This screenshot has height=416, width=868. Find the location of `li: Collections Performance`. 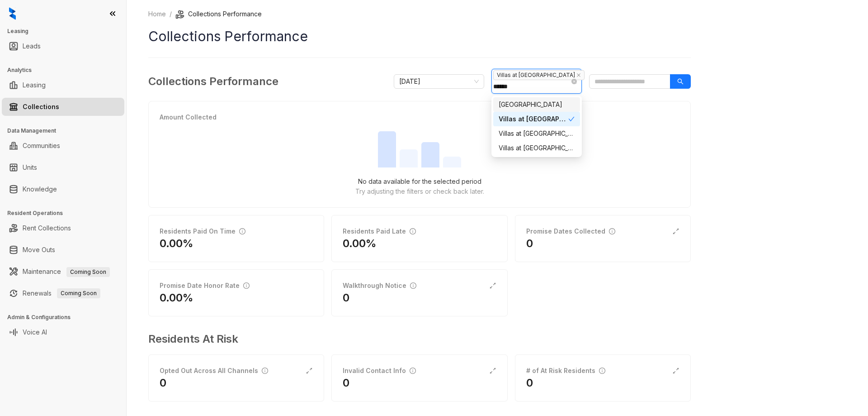

li: Collections Performance is located at coordinates (219, 14).